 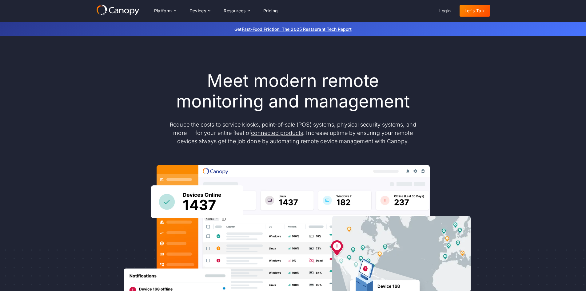 What do you see at coordinates (445, 11) in the screenshot?
I see `a: Login` at bounding box center [445, 11].